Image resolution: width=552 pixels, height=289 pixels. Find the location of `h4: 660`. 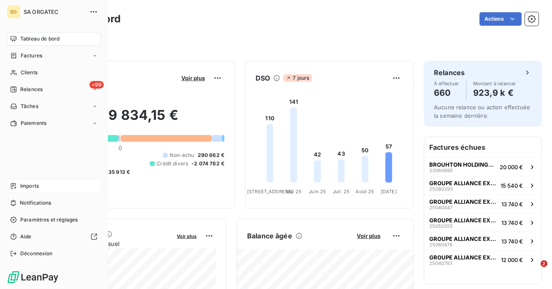

h4: 660 is located at coordinates (446, 93).